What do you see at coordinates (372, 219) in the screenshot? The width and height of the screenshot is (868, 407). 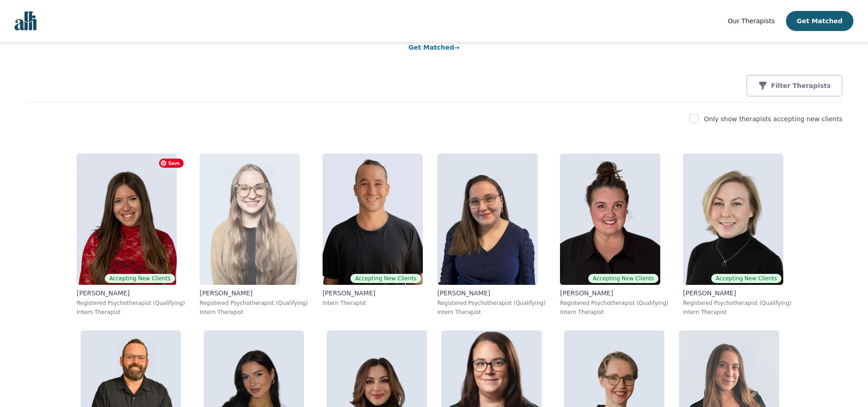 I see `img: Kavon_Banejad` at bounding box center [372, 219].